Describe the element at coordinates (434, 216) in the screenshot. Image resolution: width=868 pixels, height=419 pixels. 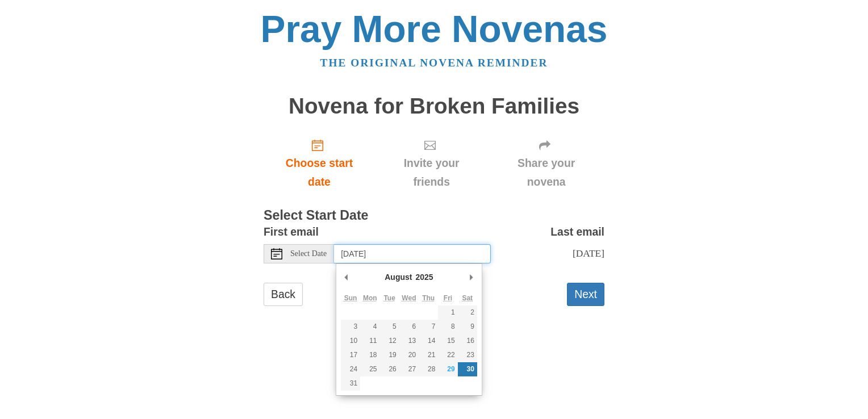
I see `h3: Select Start Date` at that location.